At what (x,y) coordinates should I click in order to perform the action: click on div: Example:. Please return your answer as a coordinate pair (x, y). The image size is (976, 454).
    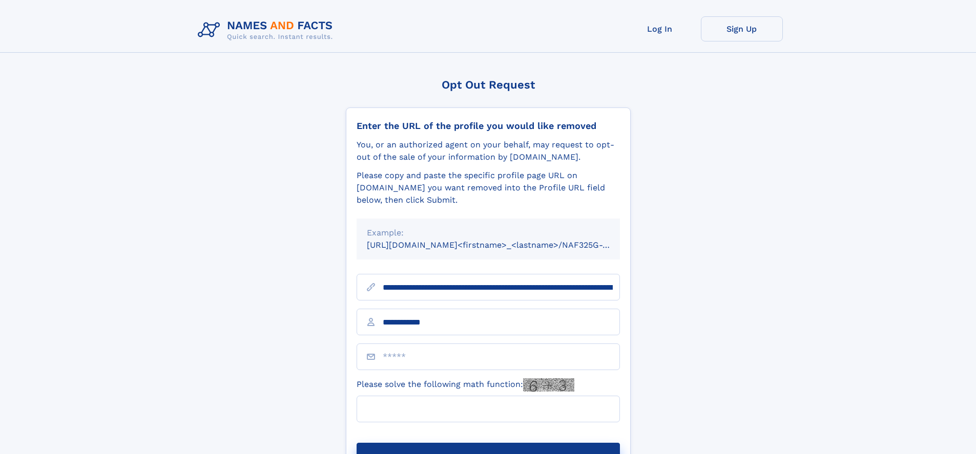
    Looking at the image, I should click on (488, 233).